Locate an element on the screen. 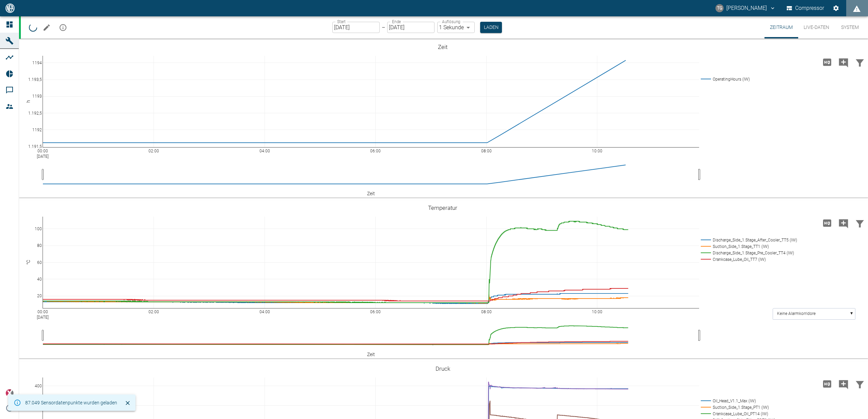 This screenshot has height=419, width=868. div: 87.049 Sensordatenpunkte wurden geladen is located at coordinates (71, 403).